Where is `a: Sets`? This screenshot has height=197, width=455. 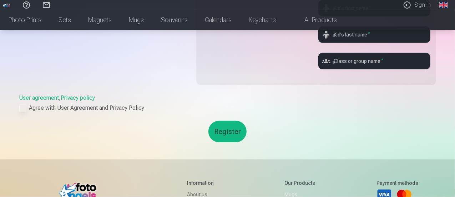 a: Sets is located at coordinates (65, 20).